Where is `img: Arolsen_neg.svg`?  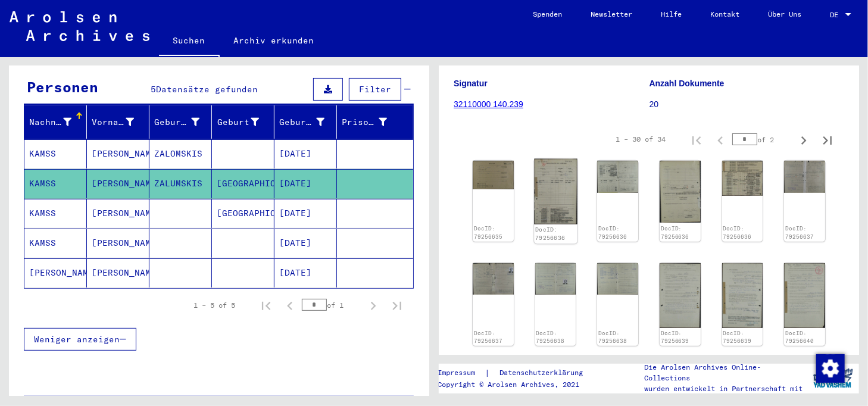
img: Arolsen_neg.svg is located at coordinates (80, 27).